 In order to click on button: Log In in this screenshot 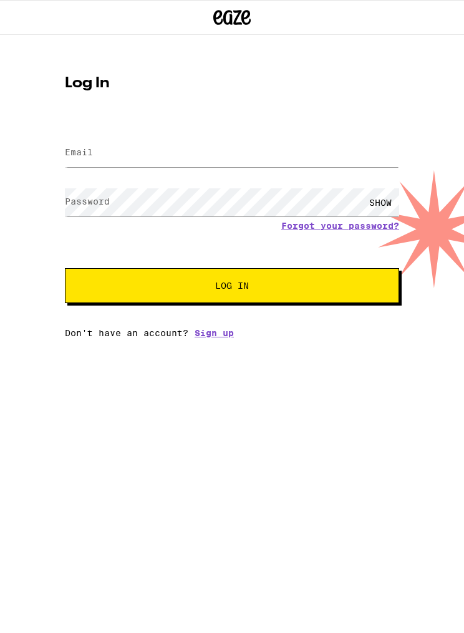, I will do `click(232, 286)`.